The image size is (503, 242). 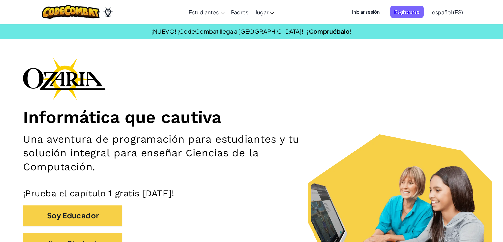 I want to click on a: ¡Compruébalo!, so click(x=329, y=31).